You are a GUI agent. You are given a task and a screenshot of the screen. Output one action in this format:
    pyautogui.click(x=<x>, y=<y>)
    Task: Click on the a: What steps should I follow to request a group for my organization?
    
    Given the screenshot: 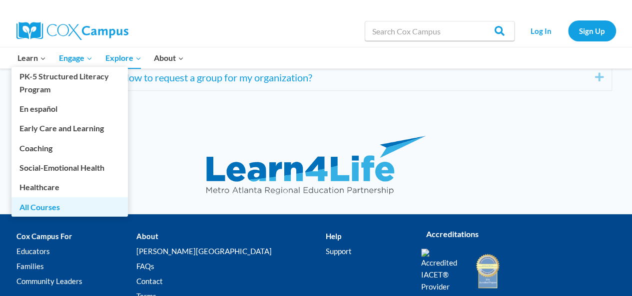 What is the action you would take?
    pyautogui.click(x=304, y=77)
    